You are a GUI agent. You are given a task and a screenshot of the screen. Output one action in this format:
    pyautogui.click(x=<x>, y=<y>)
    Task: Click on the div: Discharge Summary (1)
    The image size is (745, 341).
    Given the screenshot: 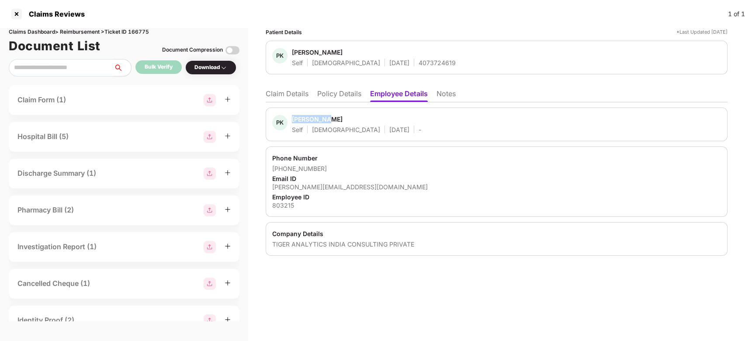 What is the action you would take?
    pyautogui.click(x=57, y=173)
    